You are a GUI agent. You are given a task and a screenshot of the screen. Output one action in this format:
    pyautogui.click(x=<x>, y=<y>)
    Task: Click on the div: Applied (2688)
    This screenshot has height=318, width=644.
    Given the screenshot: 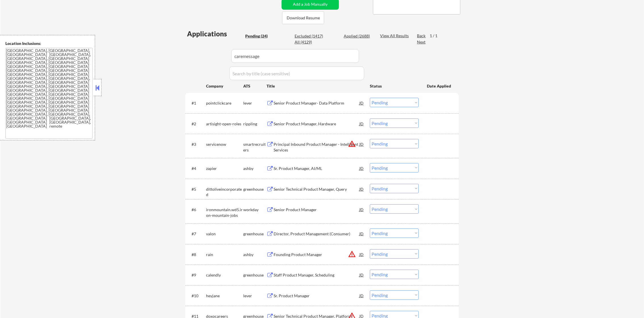 What is the action you would take?
    pyautogui.click(x=358, y=36)
    